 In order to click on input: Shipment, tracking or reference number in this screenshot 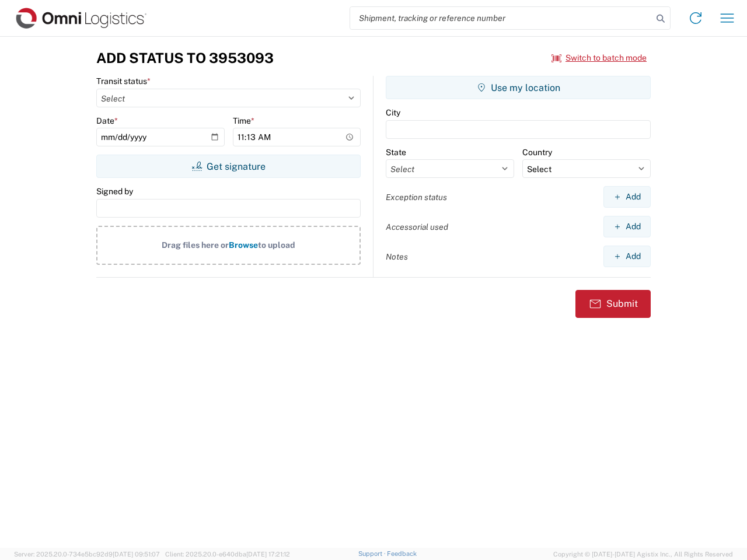, I will do `click(501, 18)`.